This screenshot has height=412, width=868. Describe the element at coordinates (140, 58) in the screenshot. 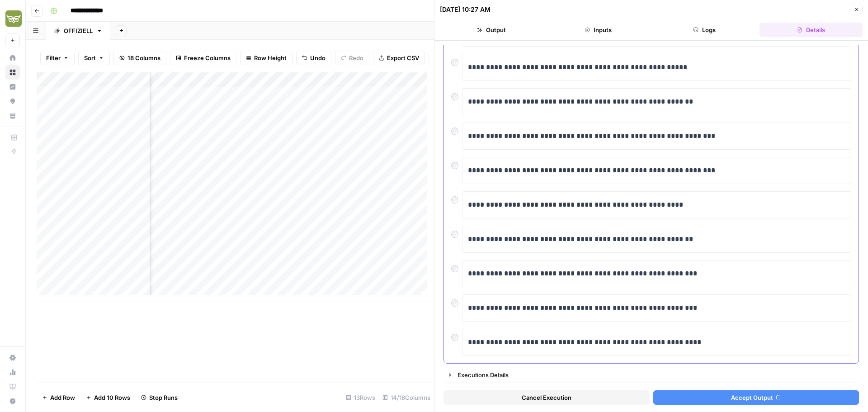

I see `button: 18 Columns` at that location.